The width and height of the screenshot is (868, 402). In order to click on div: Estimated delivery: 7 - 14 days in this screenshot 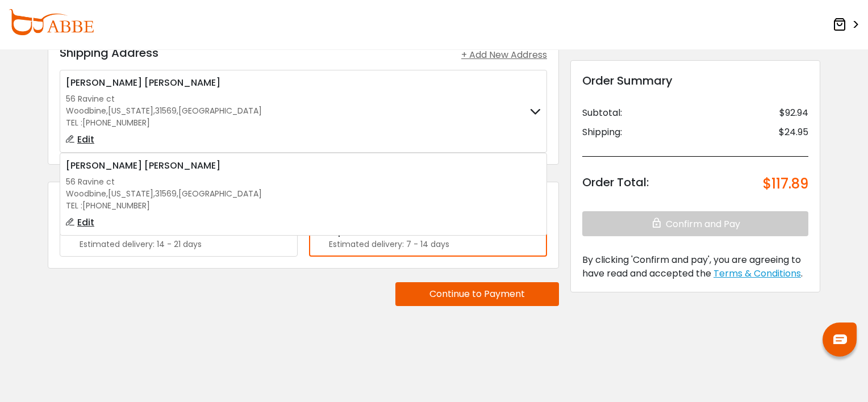, I will do `click(434, 244)`.